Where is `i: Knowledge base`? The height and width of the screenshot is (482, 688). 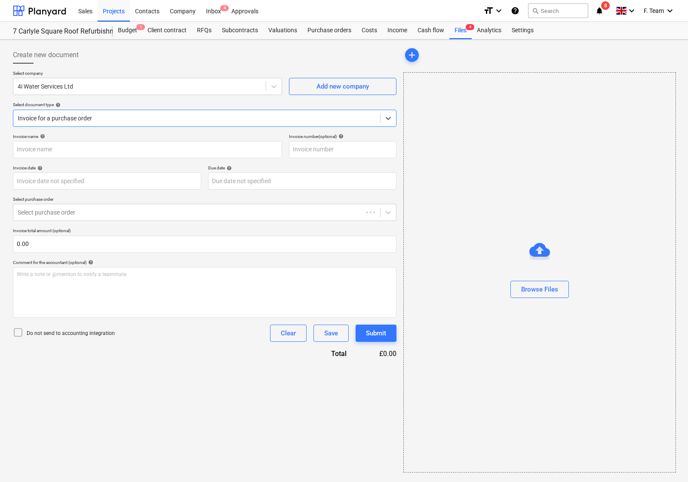 i: Knowledge base is located at coordinates (515, 11).